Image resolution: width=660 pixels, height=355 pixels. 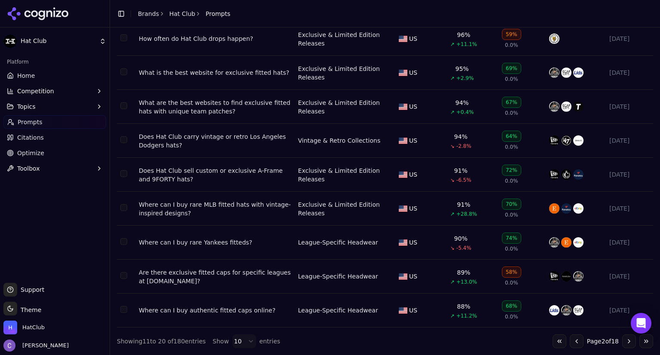 I want to click on button: Toolbox, so click(x=55, y=169).